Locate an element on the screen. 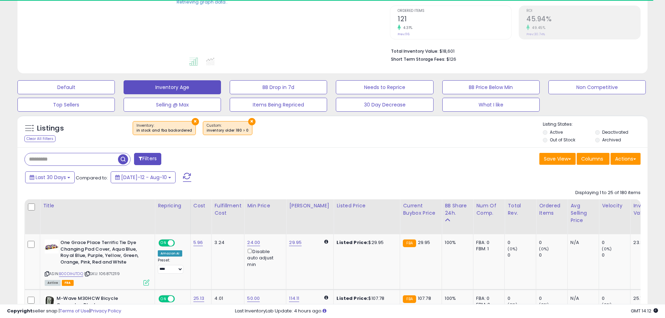  span: Inventory : is located at coordinates (164, 128).